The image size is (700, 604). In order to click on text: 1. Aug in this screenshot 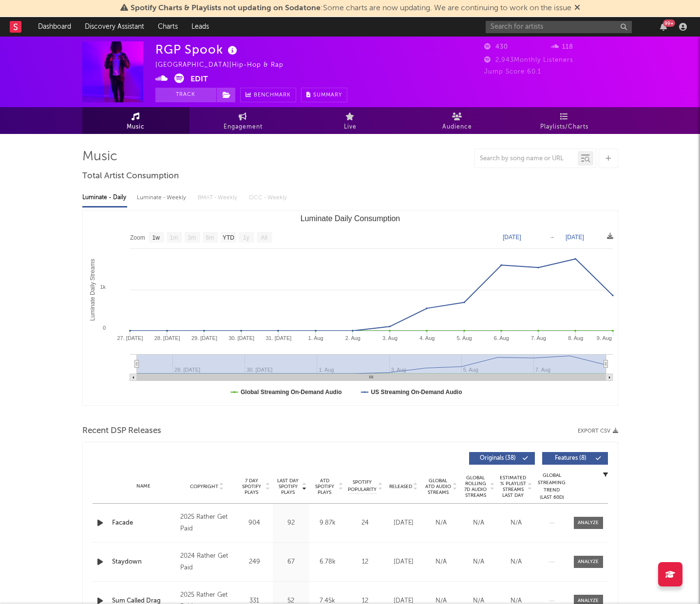, I will do `click(316, 338)`.